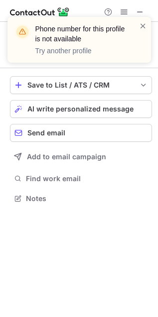  What do you see at coordinates (22, 32) in the screenshot?
I see `img: warning` at bounding box center [22, 32].